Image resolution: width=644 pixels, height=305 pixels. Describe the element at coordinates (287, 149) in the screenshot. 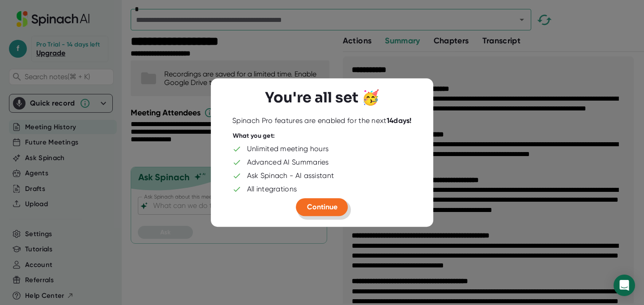

I see `div: Unlimited meeting hours` at that location.